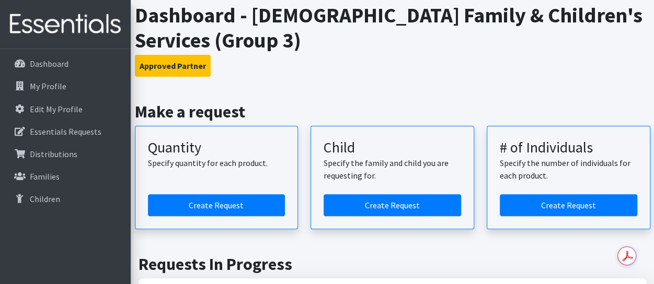 This screenshot has height=284, width=654. Describe the element at coordinates (65, 177) in the screenshot. I see `a: Families` at that location.